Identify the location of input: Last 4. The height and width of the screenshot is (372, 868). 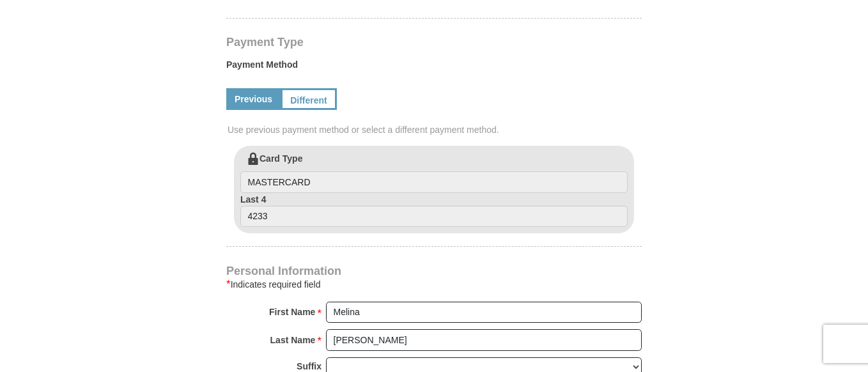
(434, 217).